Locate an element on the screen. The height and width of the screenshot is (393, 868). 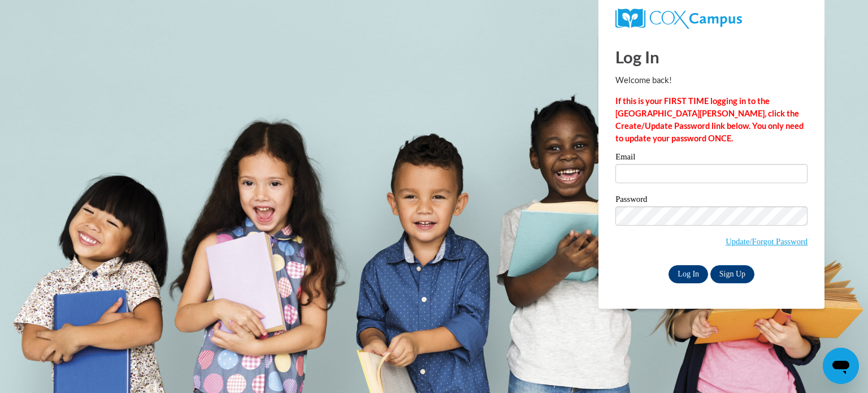
img: COX Campus is located at coordinates (679, 19).